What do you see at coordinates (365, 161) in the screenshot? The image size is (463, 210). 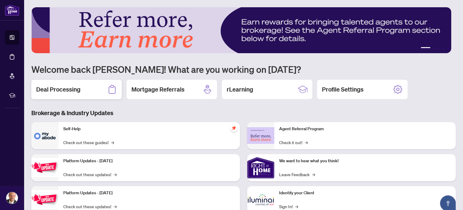 I see `p: We want to hear what you think!` at bounding box center [365, 161].